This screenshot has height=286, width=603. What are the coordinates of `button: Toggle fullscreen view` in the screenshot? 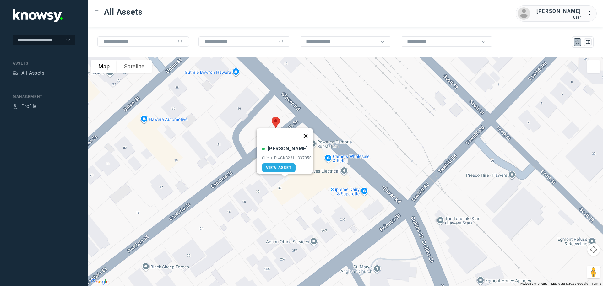 It's located at (594, 67).